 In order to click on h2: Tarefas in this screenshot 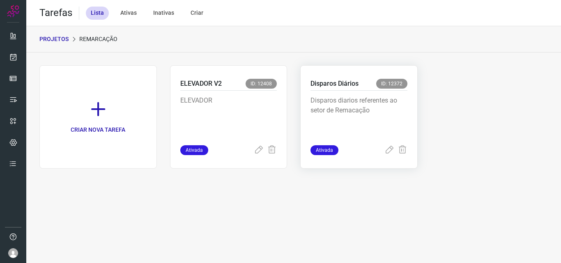, I will do `click(56, 13)`.